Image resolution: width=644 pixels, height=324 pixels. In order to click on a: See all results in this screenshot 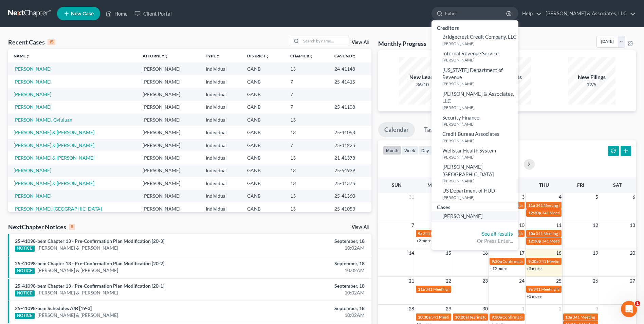, I will do `click(498, 234)`.